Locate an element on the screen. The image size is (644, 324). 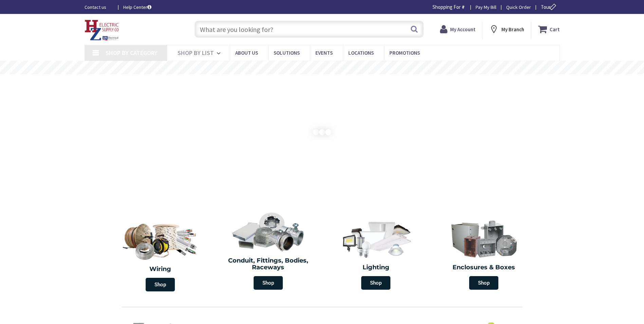
strong: Cart is located at coordinates (555, 29).